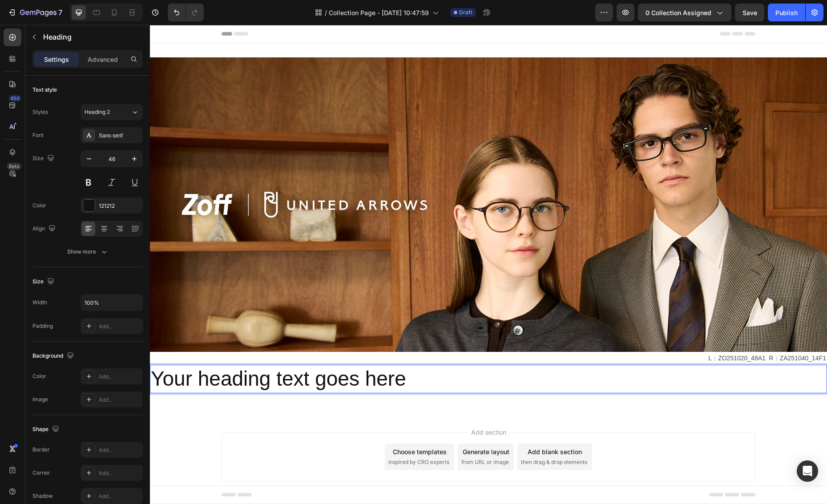 This screenshot has height=504, width=827. I want to click on input: Auto, so click(111, 302).